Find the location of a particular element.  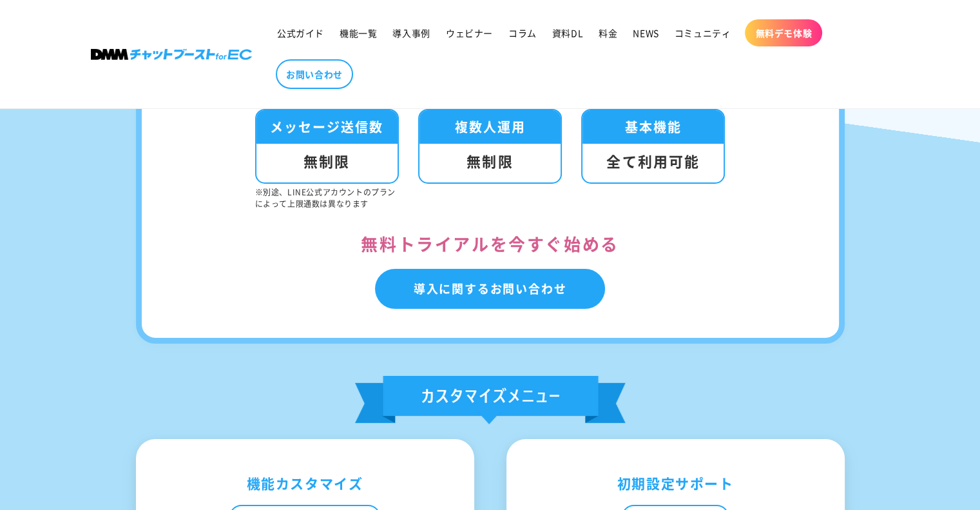

a: 料金 is located at coordinates (607, 33).